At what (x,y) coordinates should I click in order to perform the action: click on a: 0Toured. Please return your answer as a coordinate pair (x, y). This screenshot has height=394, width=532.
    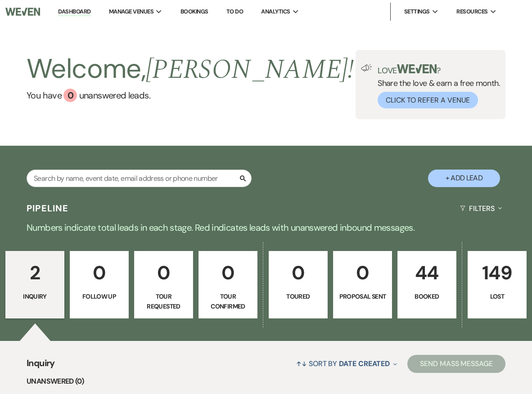
    Looking at the image, I should click on (298, 284).